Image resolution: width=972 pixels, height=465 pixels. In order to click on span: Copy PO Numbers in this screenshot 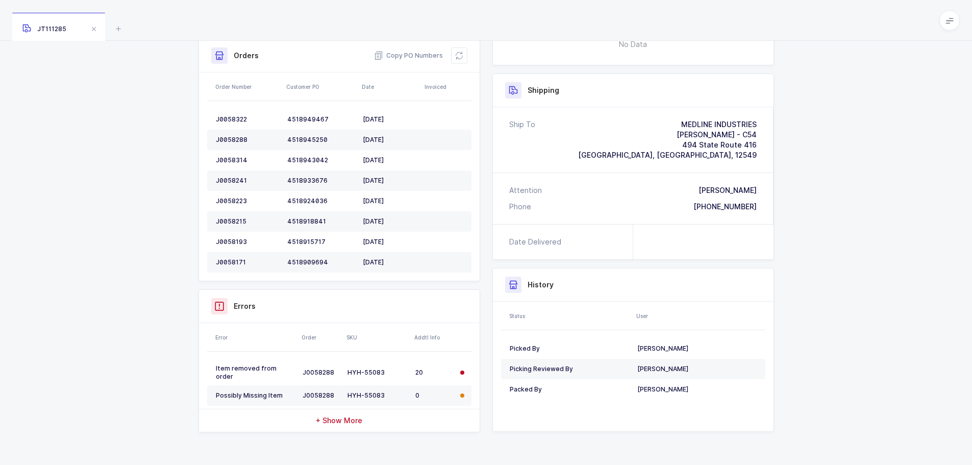, I will do `click(408, 56)`.